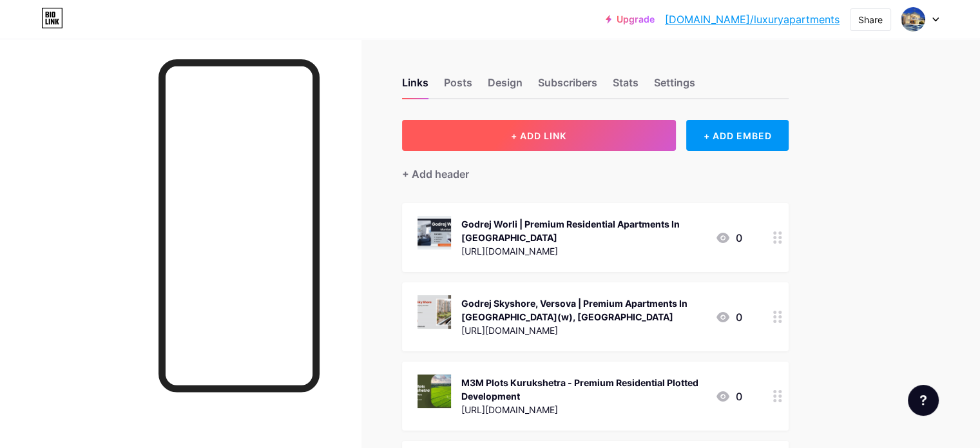  I want to click on div: + ADD EMBED, so click(738, 136).